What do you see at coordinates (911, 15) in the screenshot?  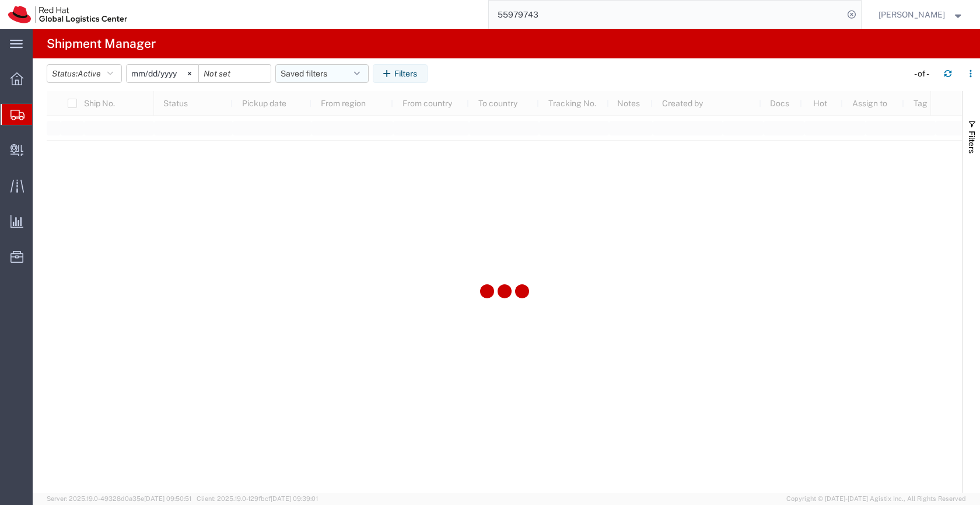 I see `span: Sona Mala` at bounding box center [911, 15].